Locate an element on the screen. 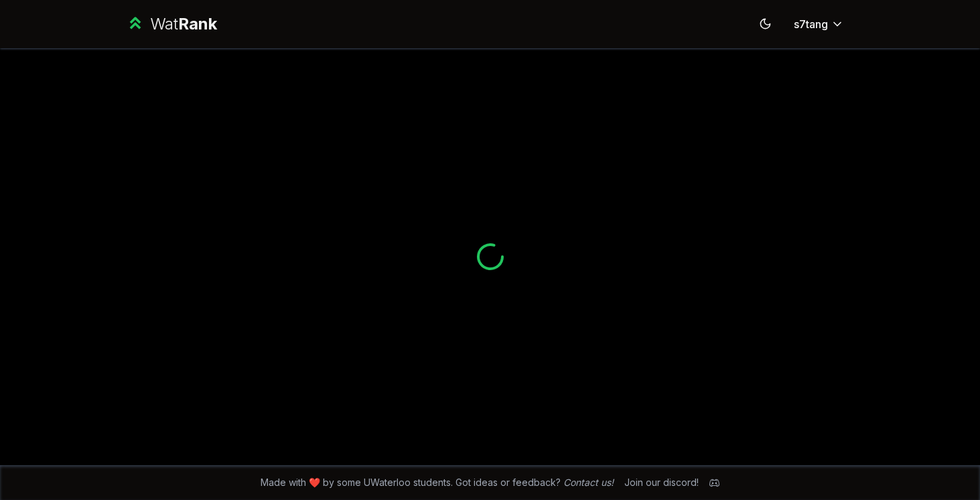  div: Wat is located at coordinates (183, 24).